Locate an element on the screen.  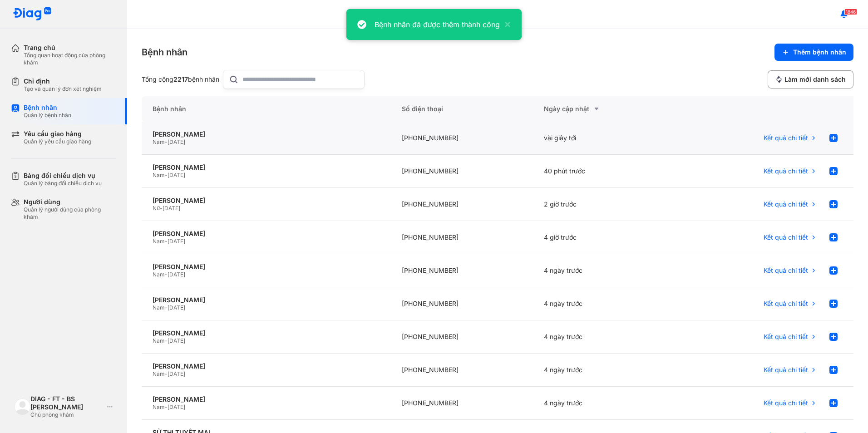
div: Quản lý bệnh nhân is located at coordinates (47, 115).